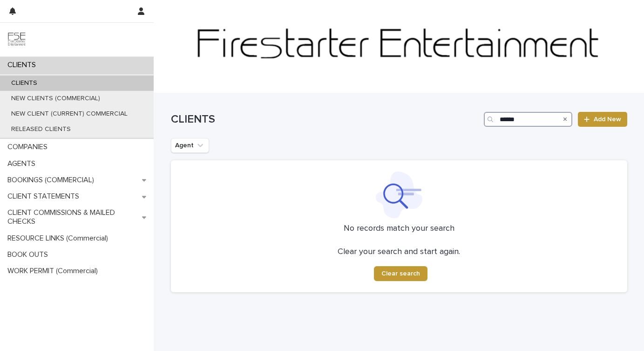  I want to click on p: BOOKINGS (COMMERCIAL), so click(52, 180).